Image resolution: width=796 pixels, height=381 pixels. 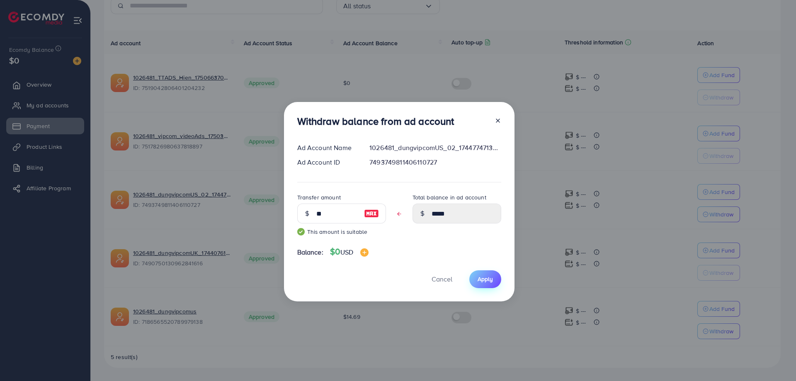 What do you see at coordinates (310, 252) in the screenshot?
I see `span: Balance:` at bounding box center [310, 252].